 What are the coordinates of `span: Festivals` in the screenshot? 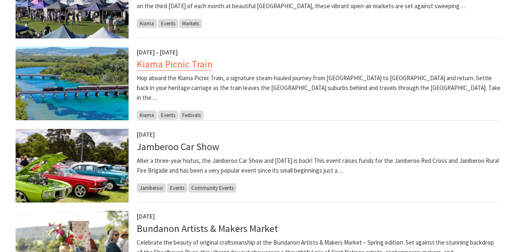 It's located at (191, 115).